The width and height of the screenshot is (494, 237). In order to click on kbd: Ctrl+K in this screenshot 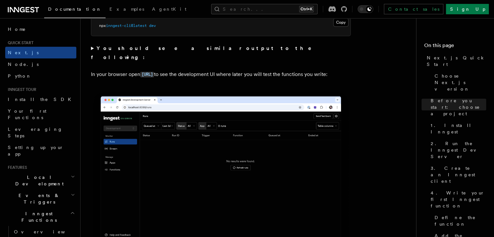, I will do `click(306, 9)`.